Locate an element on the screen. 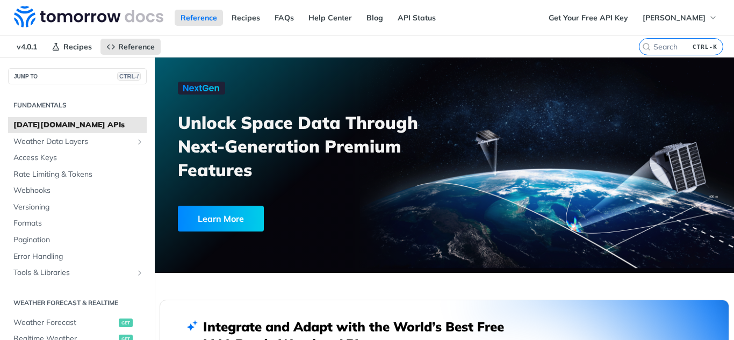 The image size is (734, 340). span: Access Keys is located at coordinates (78, 158).